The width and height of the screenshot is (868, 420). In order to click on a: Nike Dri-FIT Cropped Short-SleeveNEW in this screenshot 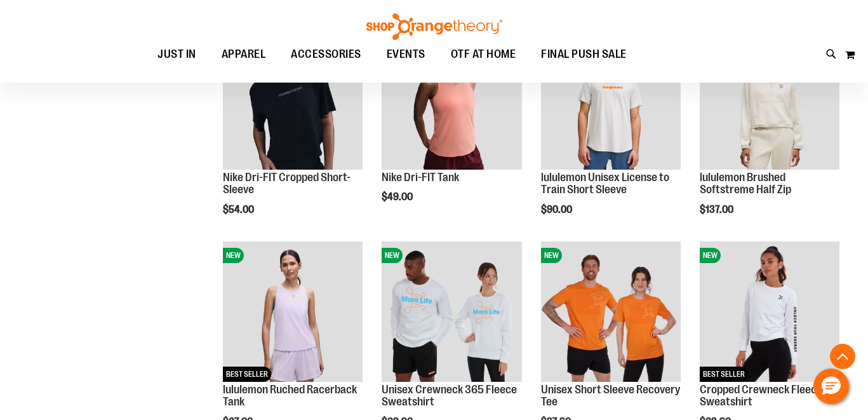, I will do `click(293, 100)`.